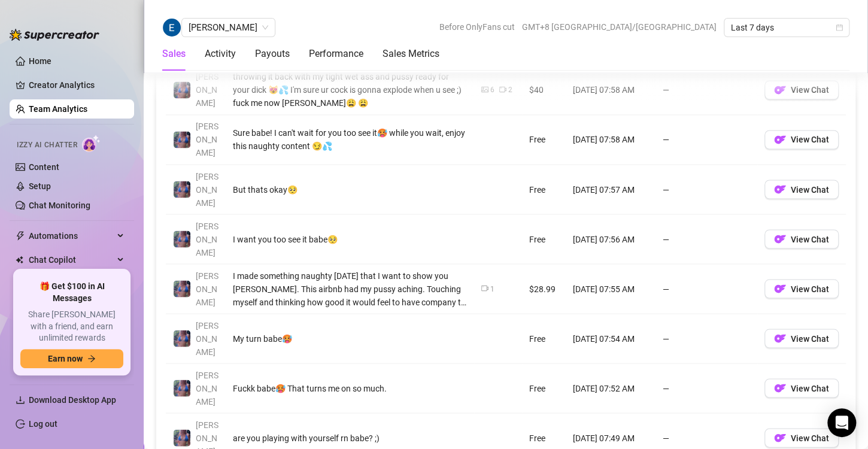 The height and width of the screenshot is (449, 868). Describe the element at coordinates (20, 400) in the screenshot. I see `span: download` at that location.